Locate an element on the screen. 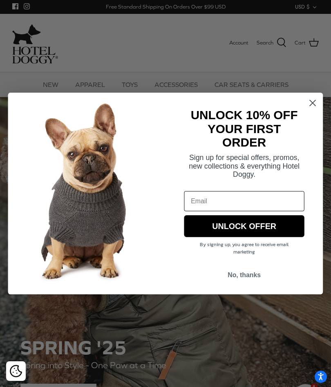 The image size is (331, 387). button: Cookie policy is located at coordinates (16, 371).